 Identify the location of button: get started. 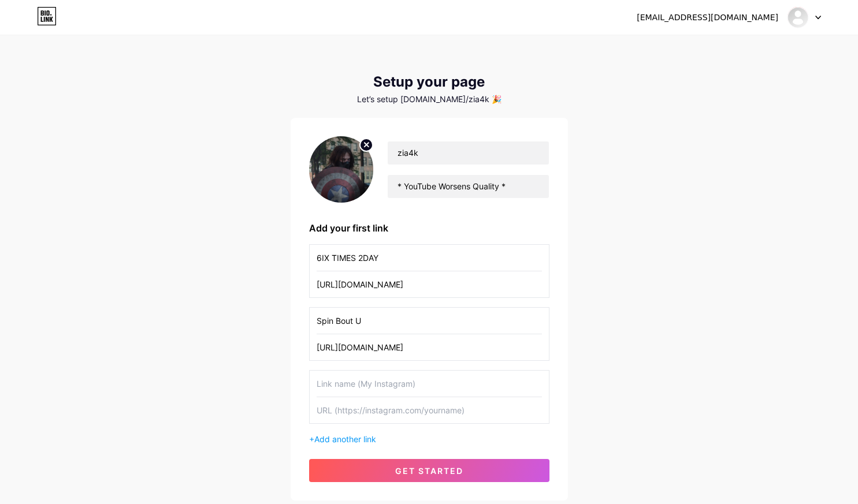
(429, 471).